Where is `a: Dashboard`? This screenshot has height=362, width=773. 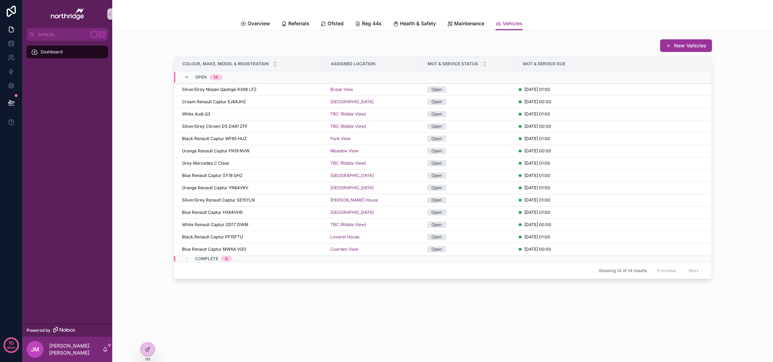
a: Dashboard is located at coordinates (67, 52).